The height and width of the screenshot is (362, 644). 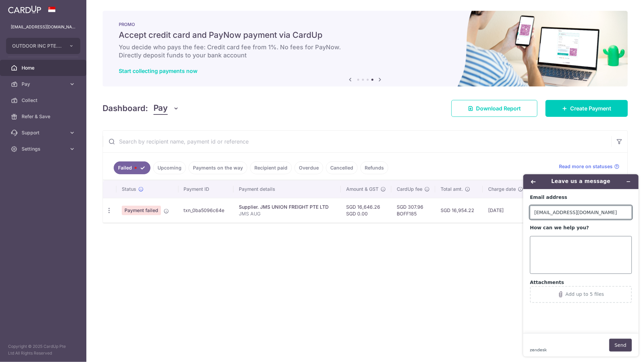 What do you see at coordinates (206, 210) in the screenshot?
I see `td: txn_0ba5096c64e` at bounding box center [206, 210].